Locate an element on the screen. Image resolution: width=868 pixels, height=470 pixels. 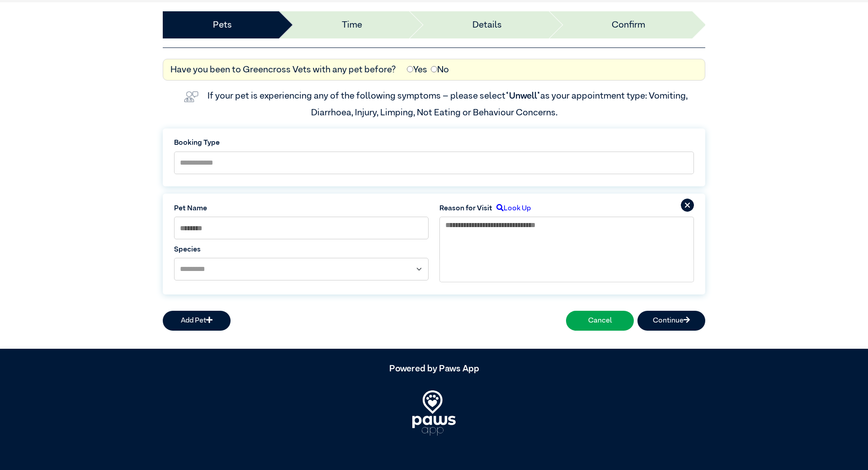
a: Pets is located at coordinates (222, 25).